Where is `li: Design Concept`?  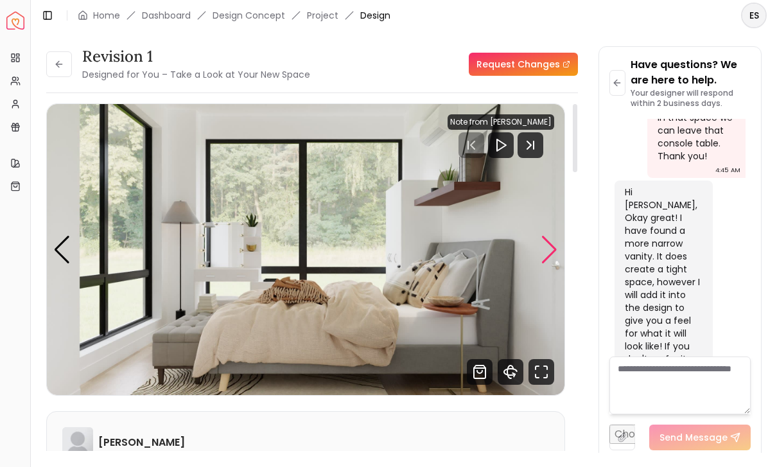 li: Design Concept is located at coordinates (249, 15).